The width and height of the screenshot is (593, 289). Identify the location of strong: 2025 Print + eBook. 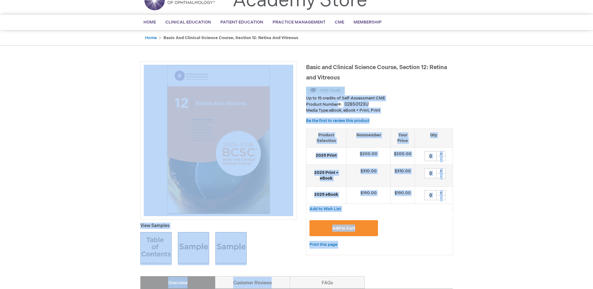
(327, 175).